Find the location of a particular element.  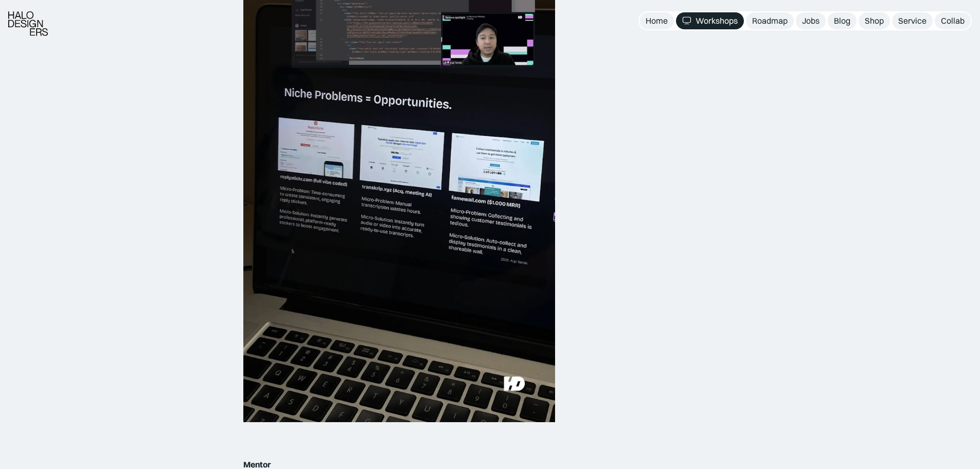

a: Shop is located at coordinates (874, 21).